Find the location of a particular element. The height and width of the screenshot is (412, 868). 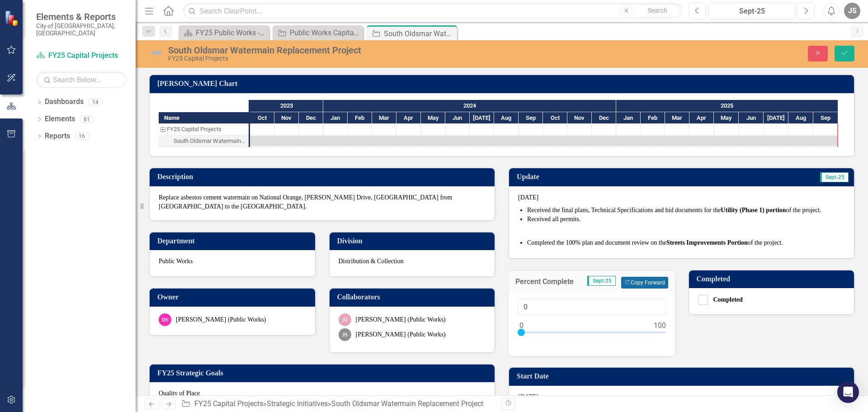

div: 2023 is located at coordinates (286, 106).